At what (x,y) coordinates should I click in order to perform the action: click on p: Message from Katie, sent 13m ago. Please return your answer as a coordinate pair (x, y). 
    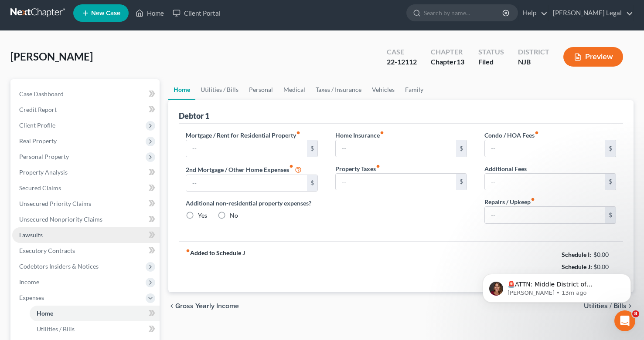
    Looking at the image, I should click on (94, 37).